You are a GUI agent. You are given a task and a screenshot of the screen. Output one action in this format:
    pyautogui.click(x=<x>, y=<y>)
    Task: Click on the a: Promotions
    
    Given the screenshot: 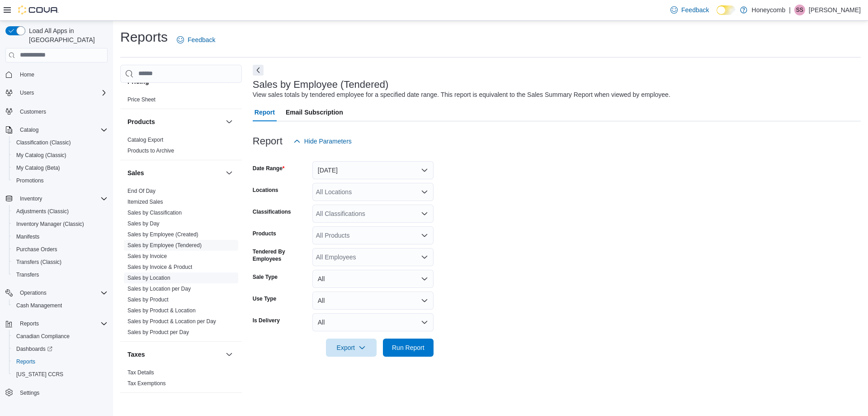 What is the action you would take?
    pyautogui.click(x=30, y=180)
    